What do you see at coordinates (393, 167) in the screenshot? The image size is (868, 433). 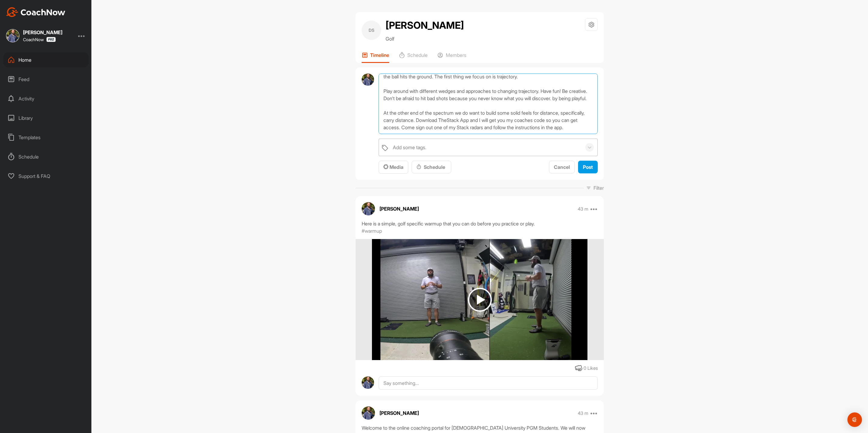 I see `button: Media` at bounding box center [393, 167].